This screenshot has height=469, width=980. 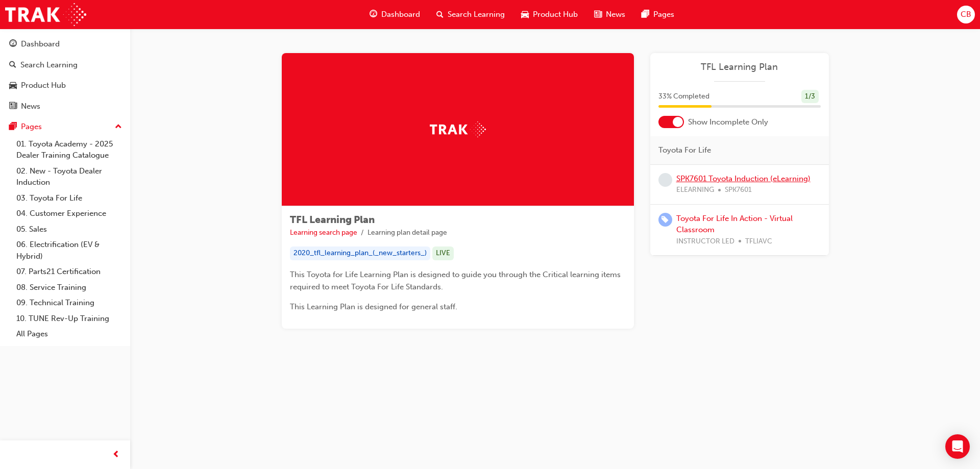 I want to click on a: news-iconNews, so click(x=610, y=14).